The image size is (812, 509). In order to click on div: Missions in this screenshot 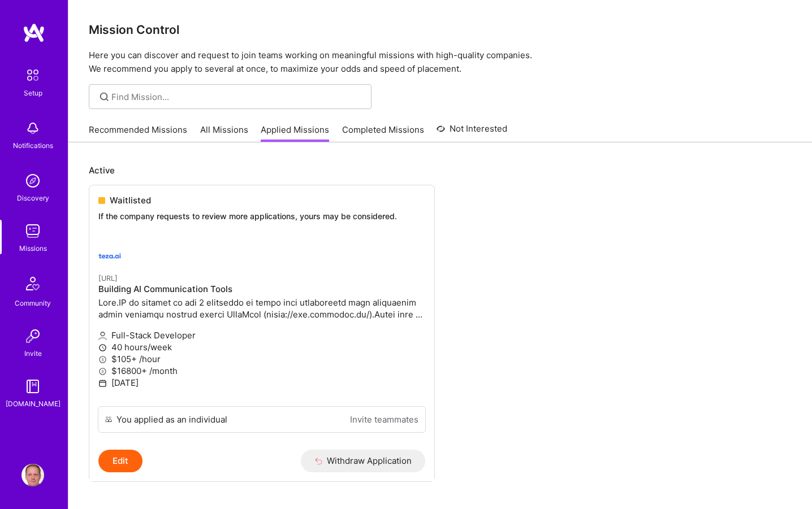, I will do `click(33, 248)`.